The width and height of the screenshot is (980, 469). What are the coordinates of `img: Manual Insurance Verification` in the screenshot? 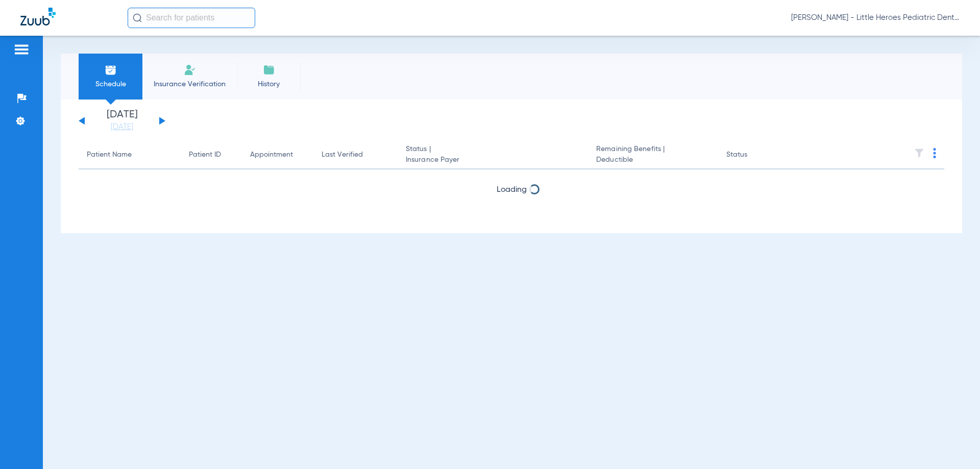 It's located at (190, 70).